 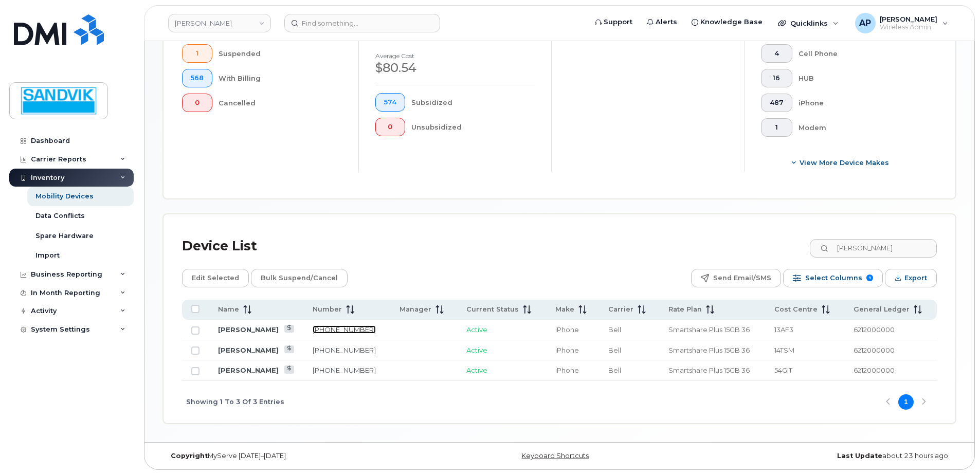 I want to click on span: Carrier, so click(x=620, y=309).